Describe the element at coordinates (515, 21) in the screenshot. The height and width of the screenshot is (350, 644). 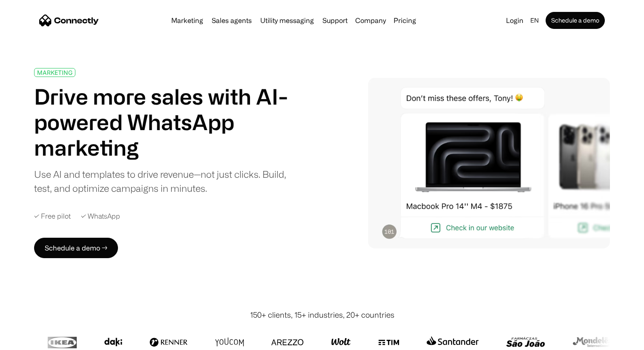
I see `a: Login` at that location.